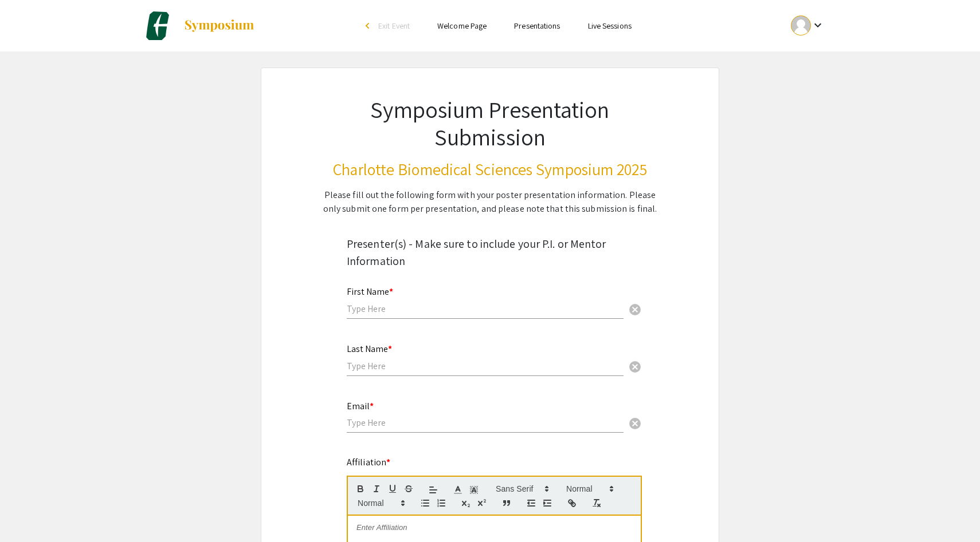 The image size is (980, 542). I want to click on span: Exit Event, so click(394, 26).